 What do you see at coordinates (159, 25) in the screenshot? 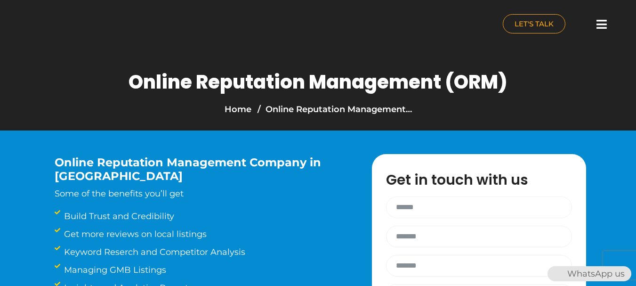
I see `a: nuance-qatar_logo` at bounding box center [159, 25].